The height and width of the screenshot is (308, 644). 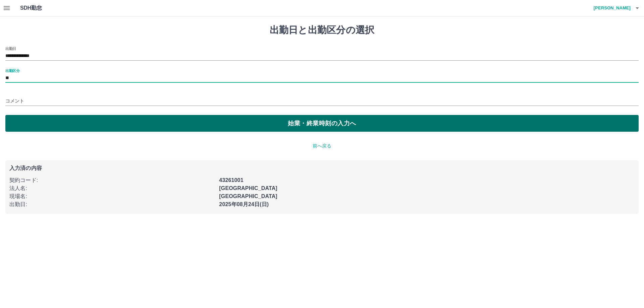 What do you see at coordinates (112, 180) in the screenshot?
I see `p: 契約コード :` at bounding box center [112, 180].